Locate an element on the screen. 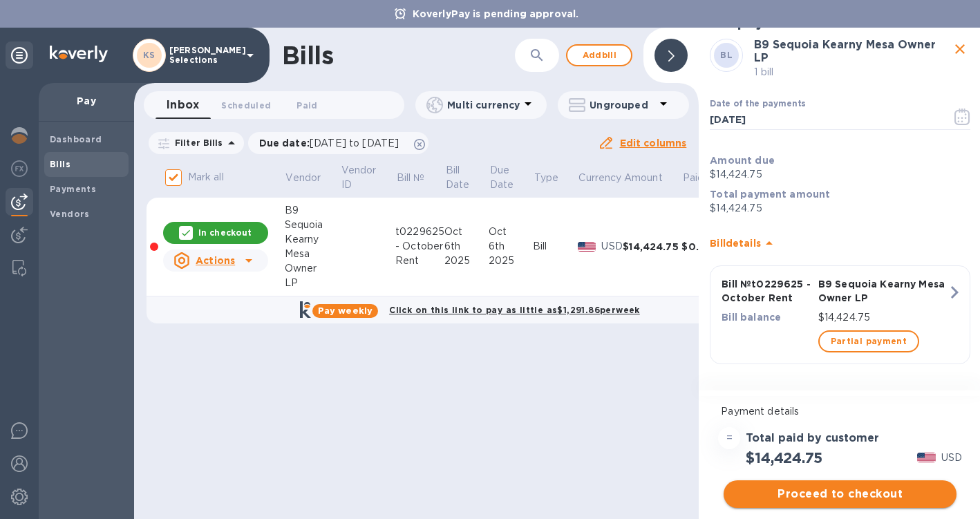 The height and width of the screenshot is (519, 980). b: Payments is located at coordinates (73, 189).